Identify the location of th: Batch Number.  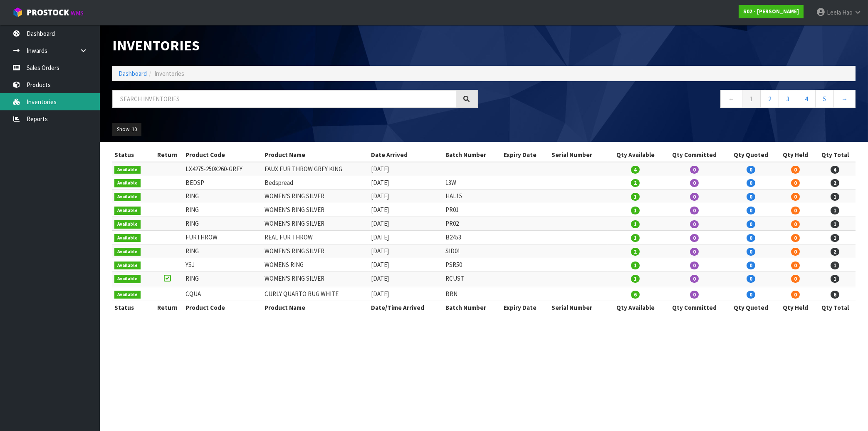
(472, 307).